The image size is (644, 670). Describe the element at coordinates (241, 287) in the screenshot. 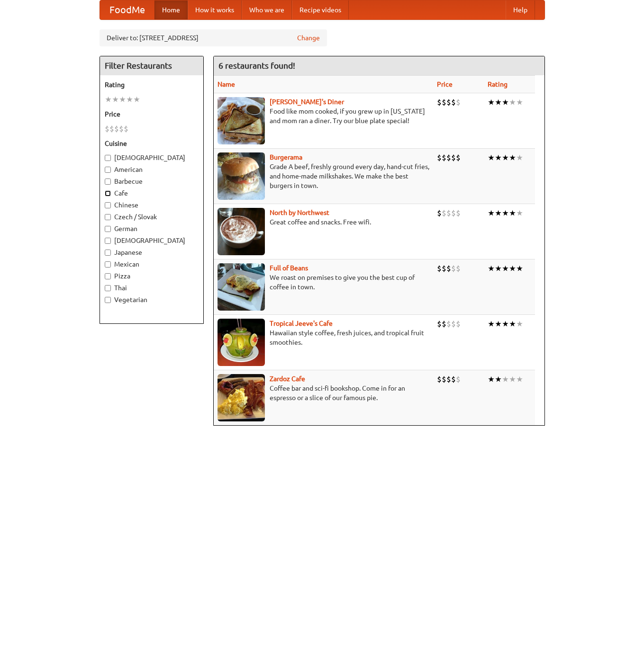

I see `img: beans.jpg` at that location.